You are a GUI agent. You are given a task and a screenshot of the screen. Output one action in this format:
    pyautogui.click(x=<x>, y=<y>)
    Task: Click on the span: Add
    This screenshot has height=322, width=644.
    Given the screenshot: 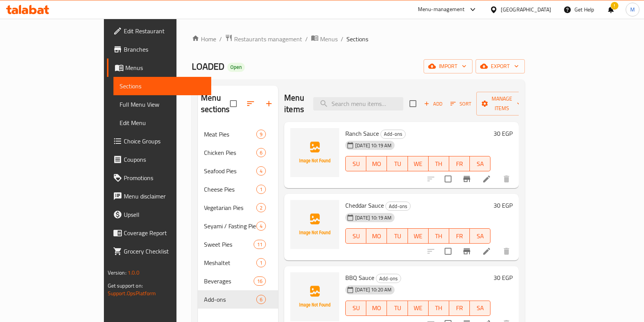 What is the action you would take?
    pyautogui.click(x=433, y=104)
    